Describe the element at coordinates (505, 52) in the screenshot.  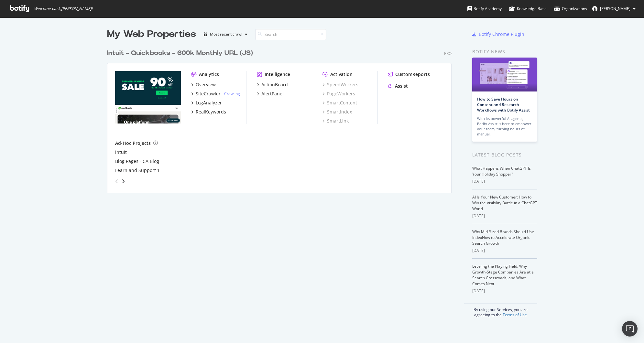
I see `div: Botify news` at that location.